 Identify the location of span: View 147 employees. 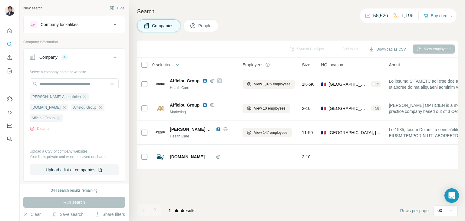
(271, 133).